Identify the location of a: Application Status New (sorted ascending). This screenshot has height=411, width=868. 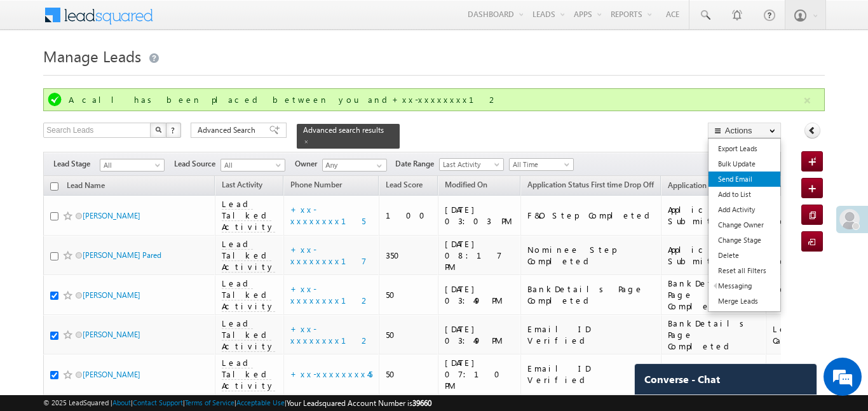
(713, 186).